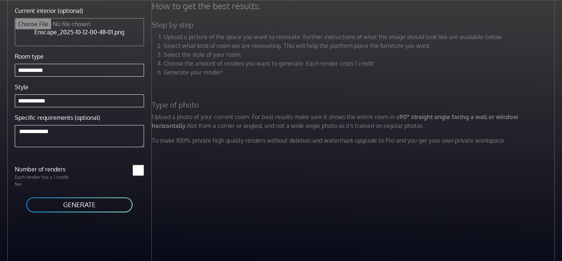 This screenshot has height=261, width=562. What do you see at coordinates (45, 181) in the screenshot?
I see `p: Each render has a 1 credit fee` at bounding box center [45, 181].